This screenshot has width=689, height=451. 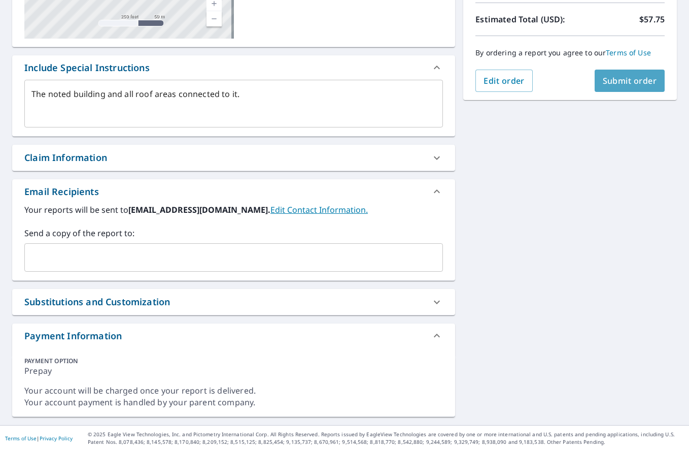 I want to click on a: EditContactInfo, so click(x=319, y=210).